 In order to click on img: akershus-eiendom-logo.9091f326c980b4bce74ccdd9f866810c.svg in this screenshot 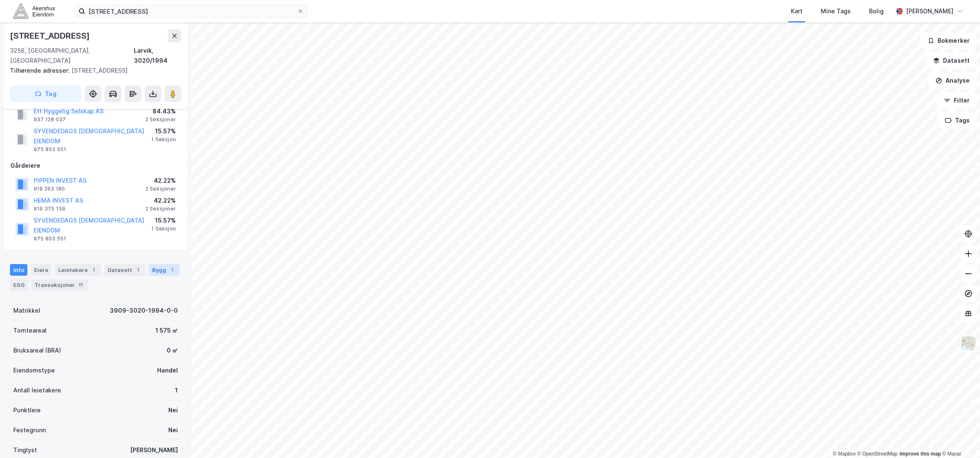, I will do `click(34, 11)`.